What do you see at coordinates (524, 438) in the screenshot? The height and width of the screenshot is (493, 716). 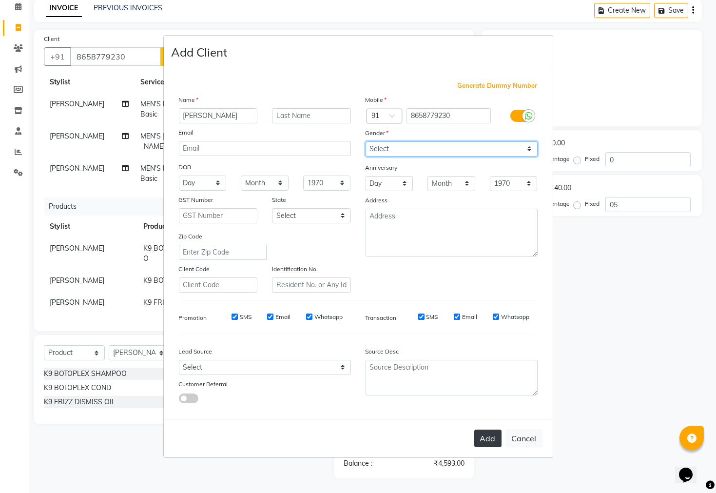 I see `button: Cancel` at bounding box center [524, 438].